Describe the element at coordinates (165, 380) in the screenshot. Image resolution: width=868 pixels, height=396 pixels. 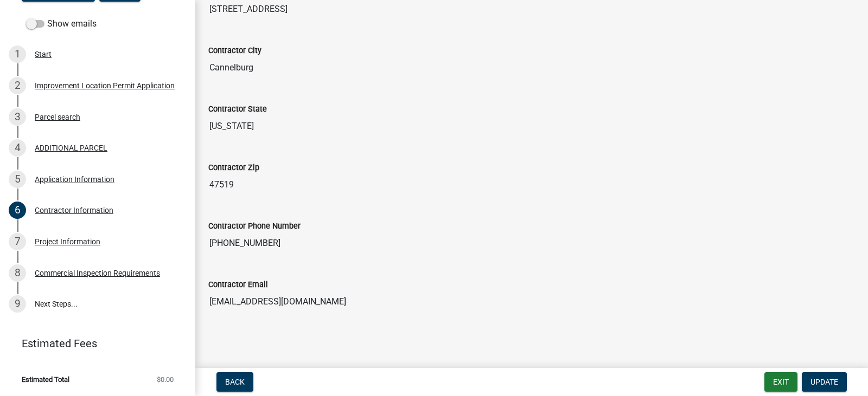
I see `span: $0.00` at that location.